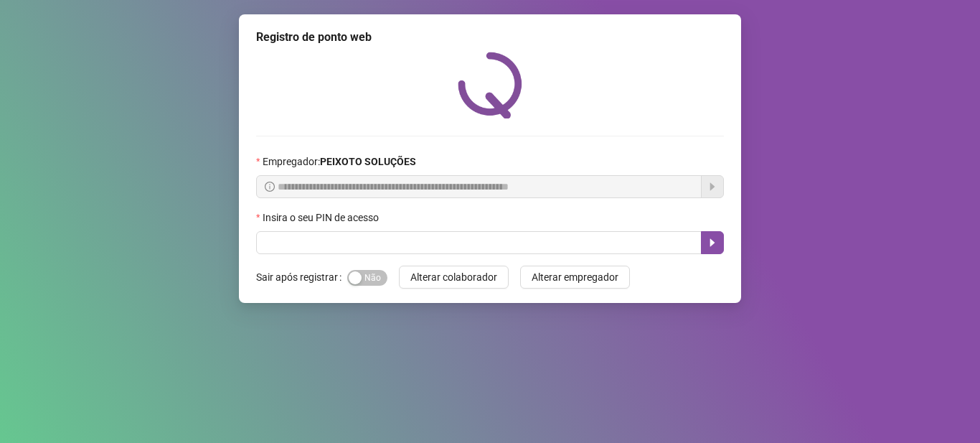  I want to click on label: Sair após registrar, so click(301, 277).